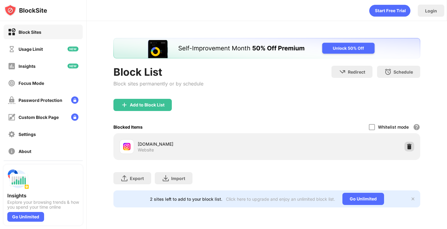 Image resolution: width=447 pixels, height=229 pixels. What do you see at coordinates (137, 178) in the screenshot?
I see `div: Export` at bounding box center [137, 178].